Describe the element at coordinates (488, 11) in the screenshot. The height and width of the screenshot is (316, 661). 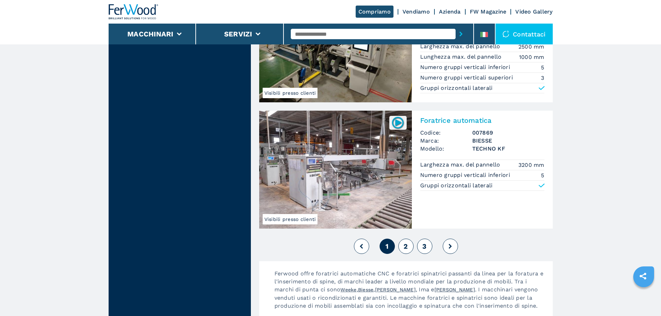
I see `a: FW Magazine` at that location.